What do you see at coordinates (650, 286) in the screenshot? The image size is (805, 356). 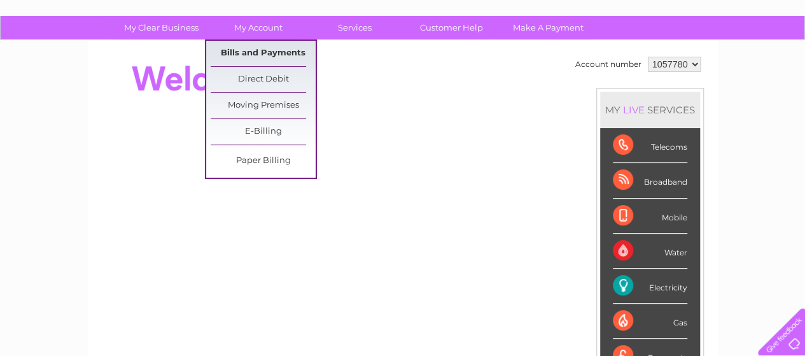 I see `div: Electricity` at bounding box center [650, 286].